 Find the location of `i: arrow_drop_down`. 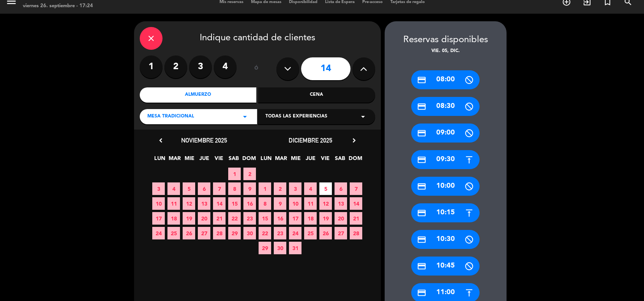

i: arrow_drop_down is located at coordinates (245, 117).